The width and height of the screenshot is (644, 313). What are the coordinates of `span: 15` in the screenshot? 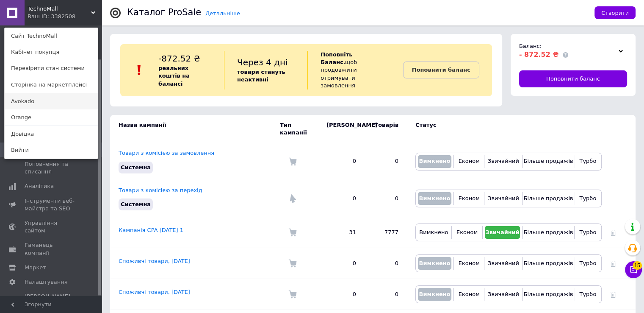 It's located at (637, 266).